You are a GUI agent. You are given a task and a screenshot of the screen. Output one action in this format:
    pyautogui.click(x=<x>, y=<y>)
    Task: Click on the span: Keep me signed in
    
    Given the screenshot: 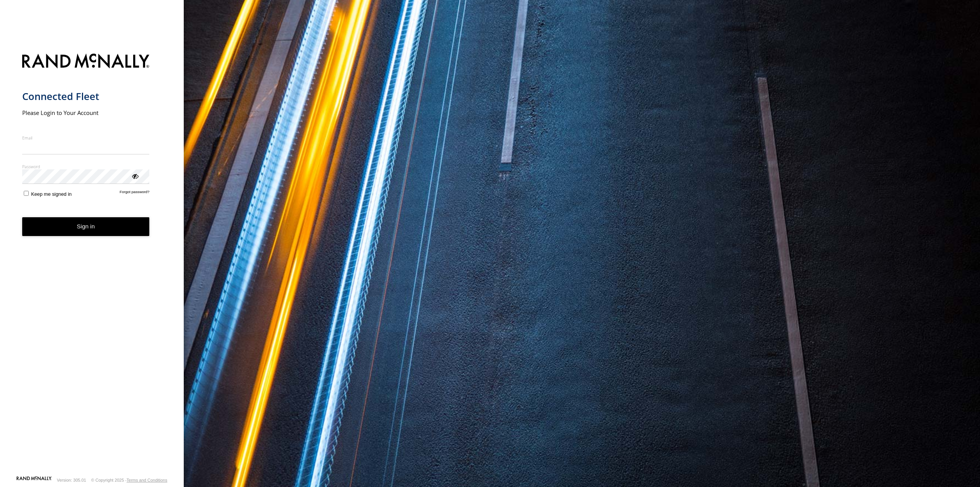 What is the action you would take?
    pyautogui.click(x=51, y=194)
    